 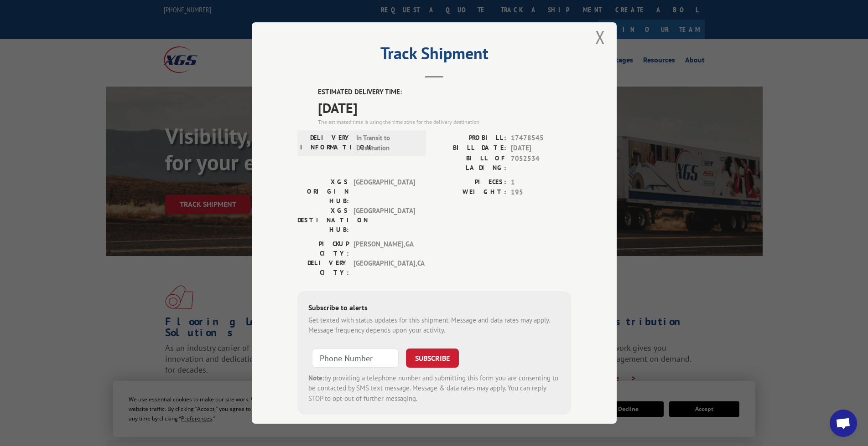 I want to click on label: XGS ORIGIN HUB:, so click(x=323, y=192).